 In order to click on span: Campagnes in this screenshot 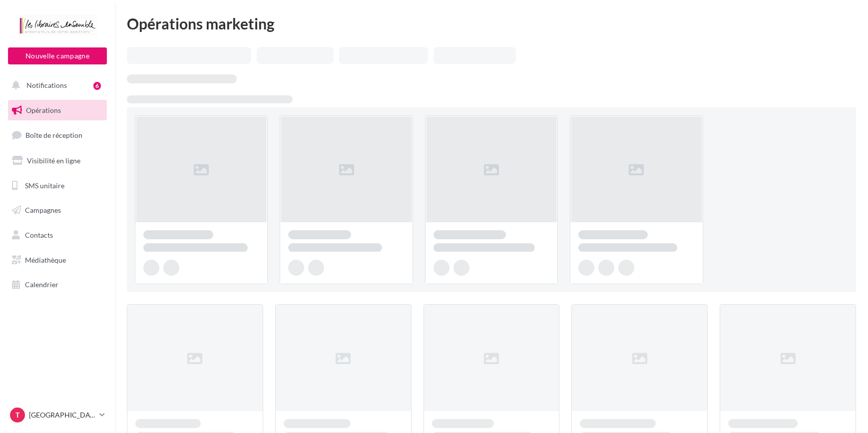, I will do `click(43, 210)`.